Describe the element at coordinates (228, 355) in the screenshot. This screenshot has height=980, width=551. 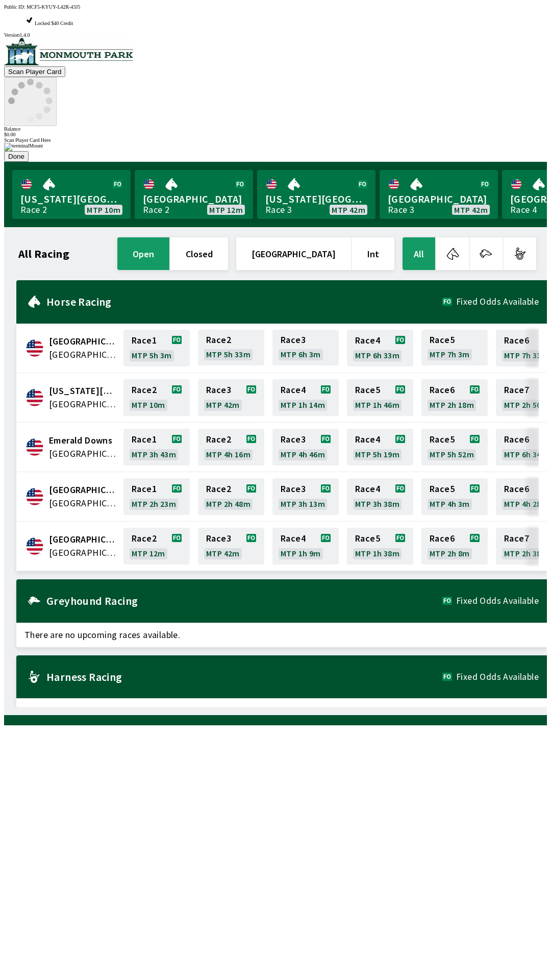
I see `span: MTP 5h 33m` at that location.